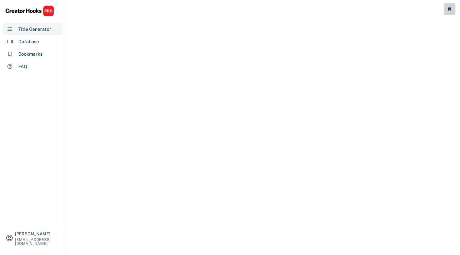 This screenshot has height=255, width=460. Describe the element at coordinates (35, 29) in the screenshot. I see `div: Title Generator` at that location.